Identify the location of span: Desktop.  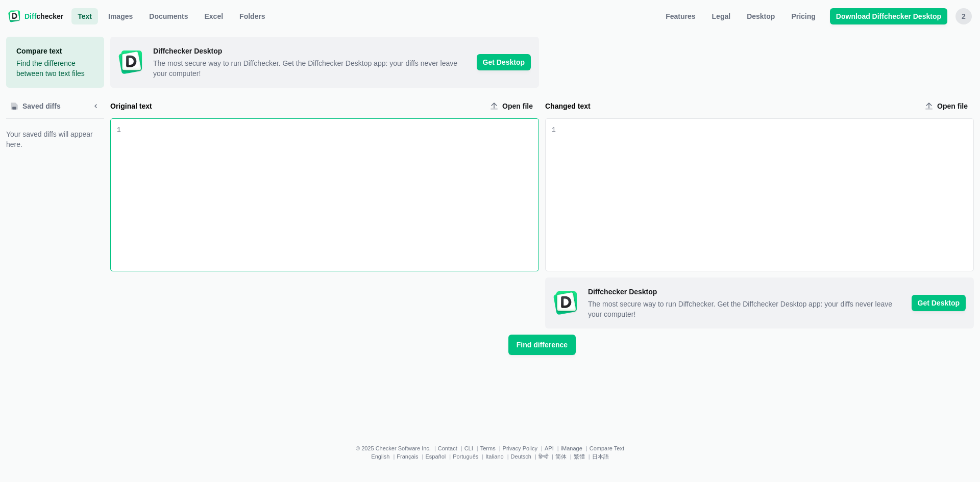
(760, 17).